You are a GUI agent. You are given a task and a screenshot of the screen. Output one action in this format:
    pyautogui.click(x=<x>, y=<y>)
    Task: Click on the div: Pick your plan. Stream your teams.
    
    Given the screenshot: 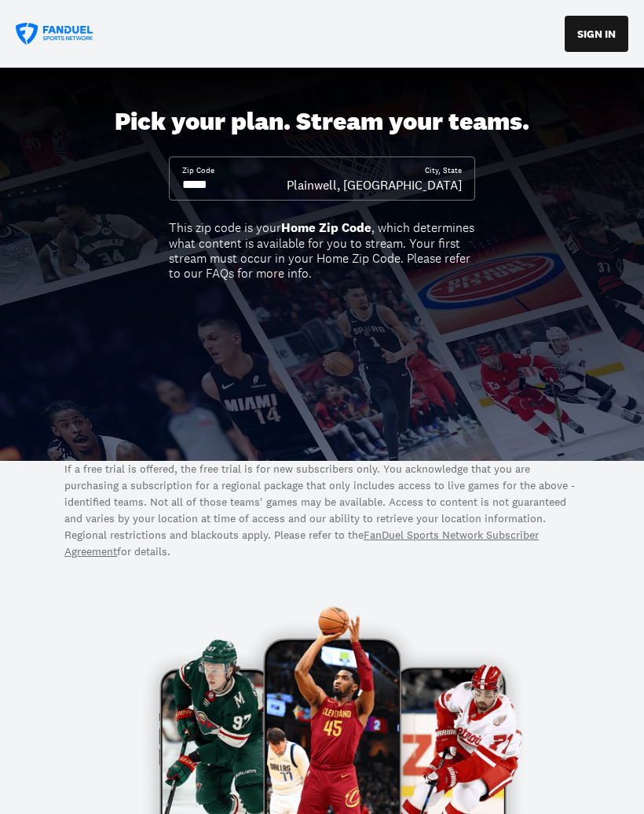 What is the action you would take?
    pyautogui.click(x=322, y=122)
    